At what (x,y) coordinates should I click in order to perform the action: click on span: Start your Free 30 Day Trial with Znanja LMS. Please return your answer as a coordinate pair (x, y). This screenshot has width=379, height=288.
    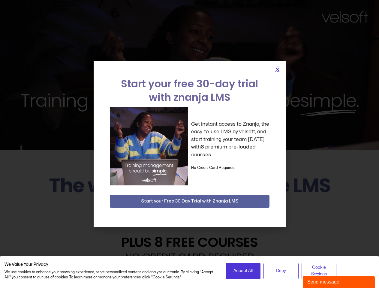
    Looking at the image, I should click on (190, 202).